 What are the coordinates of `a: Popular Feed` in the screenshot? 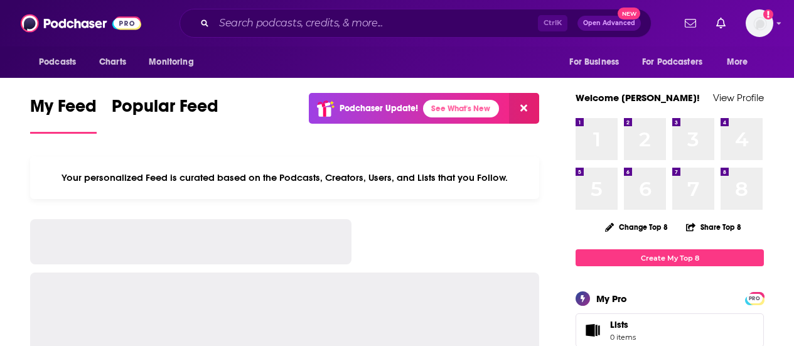 It's located at (165, 114).